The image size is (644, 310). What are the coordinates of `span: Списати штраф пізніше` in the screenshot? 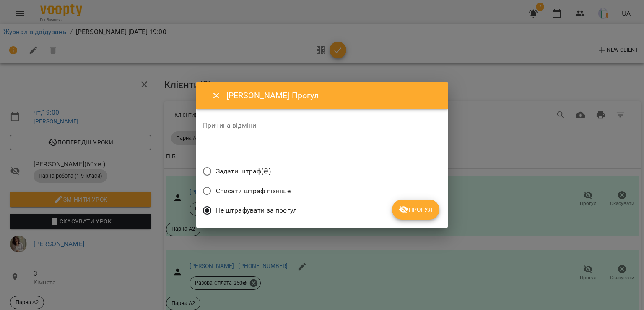 It's located at (253, 191).